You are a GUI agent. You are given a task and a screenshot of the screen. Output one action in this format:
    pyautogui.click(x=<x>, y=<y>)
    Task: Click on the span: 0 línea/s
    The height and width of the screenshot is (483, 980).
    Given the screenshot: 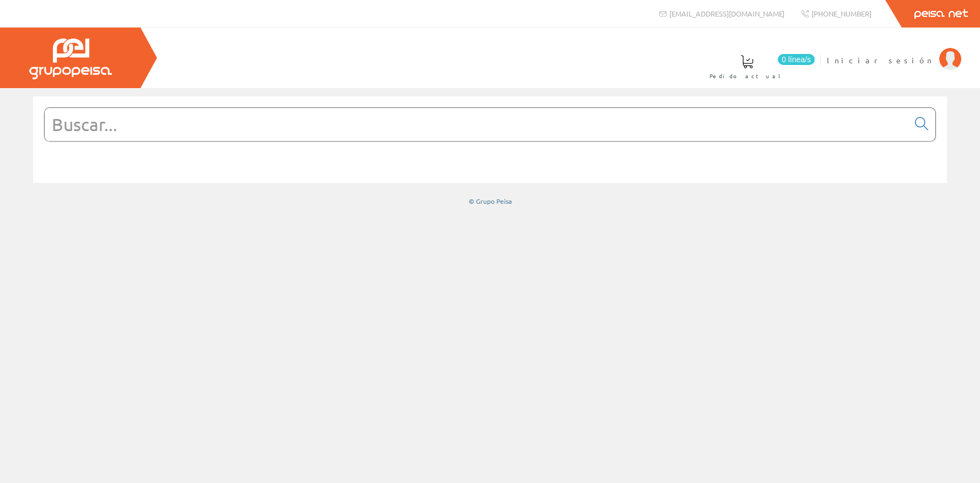 What is the action you would take?
    pyautogui.click(x=796, y=59)
    